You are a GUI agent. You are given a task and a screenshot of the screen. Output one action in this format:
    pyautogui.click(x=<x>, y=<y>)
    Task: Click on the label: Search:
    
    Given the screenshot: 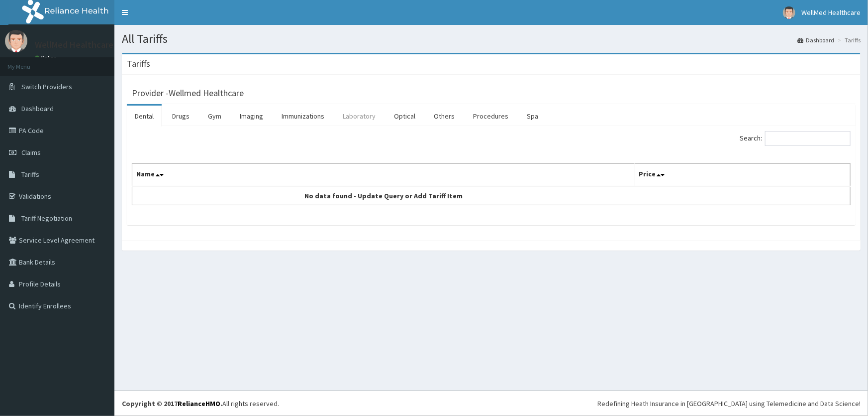 What is the action you would take?
    pyautogui.click(x=795, y=138)
    